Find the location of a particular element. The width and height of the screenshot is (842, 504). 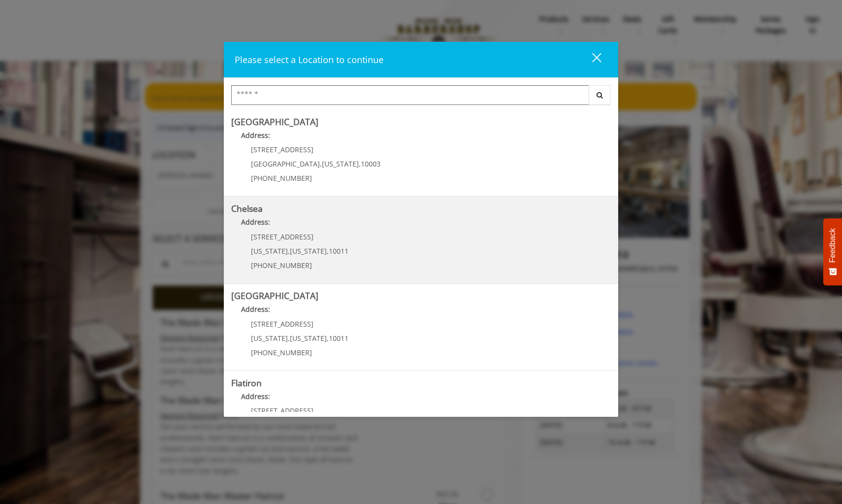

div: Center Select is located at coordinates (421, 98).